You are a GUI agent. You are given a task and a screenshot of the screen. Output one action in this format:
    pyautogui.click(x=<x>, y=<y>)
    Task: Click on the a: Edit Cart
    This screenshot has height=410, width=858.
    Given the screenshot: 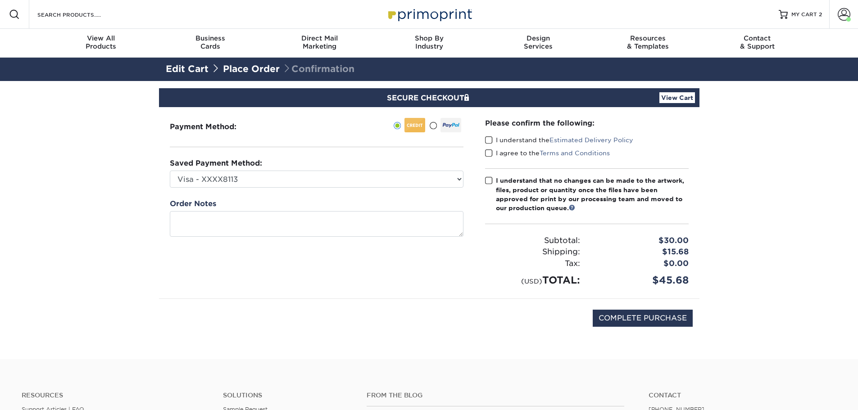 What is the action you would take?
    pyautogui.click(x=187, y=69)
    